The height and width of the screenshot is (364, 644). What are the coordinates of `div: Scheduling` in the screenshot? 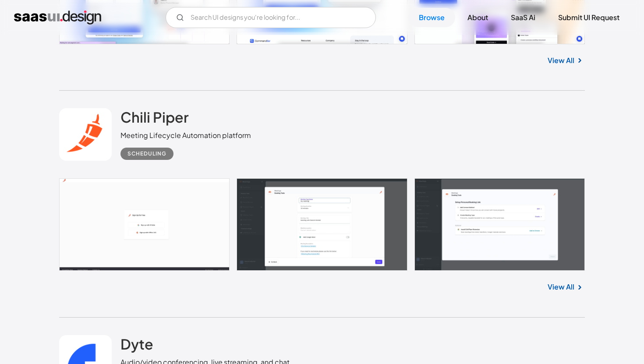 It's located at (147, 154).